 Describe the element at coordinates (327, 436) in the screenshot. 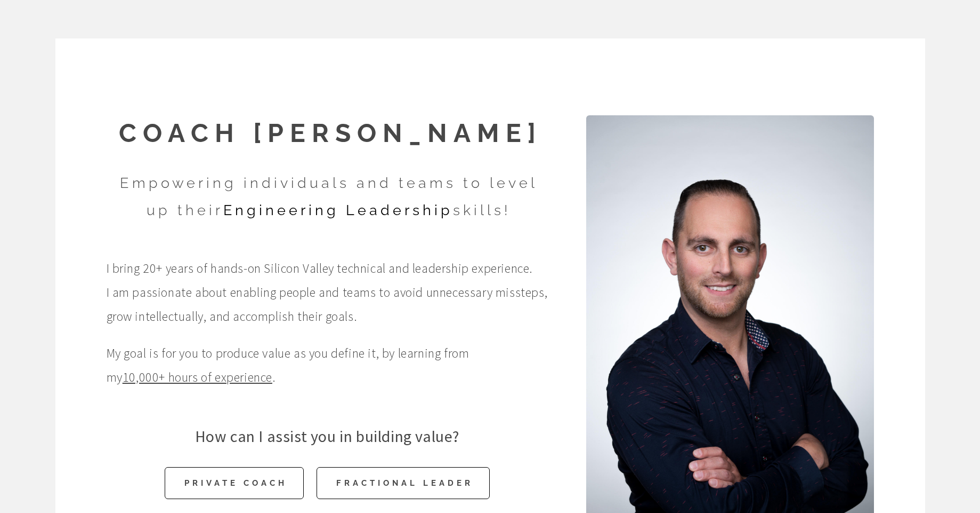

I see `p: How can I assist you in building value?` at that location.